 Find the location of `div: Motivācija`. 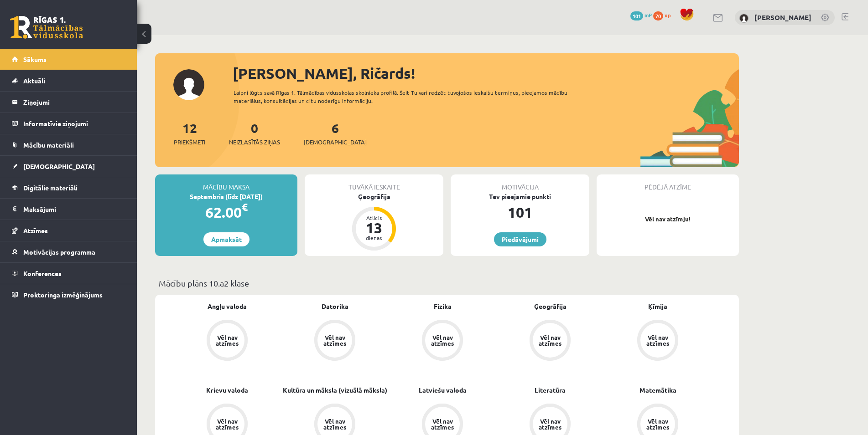

div: Motivācija is located at coordinates (520, 183).